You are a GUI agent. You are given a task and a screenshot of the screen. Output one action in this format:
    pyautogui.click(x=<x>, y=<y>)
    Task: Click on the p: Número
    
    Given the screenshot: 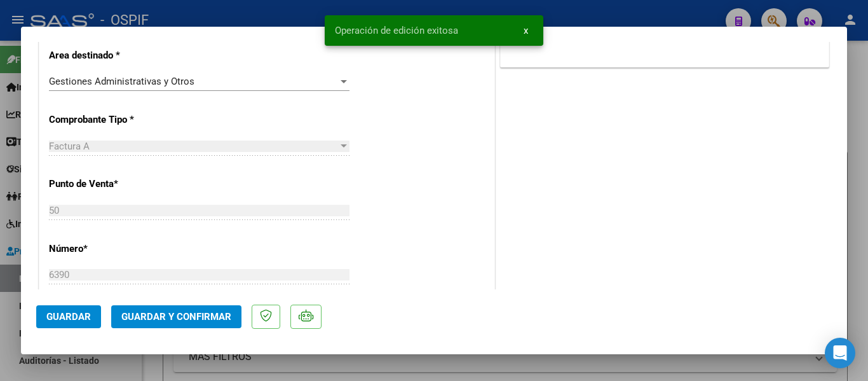 What is the action you would take?
    pyautogui.click(x=115, y=249)
    